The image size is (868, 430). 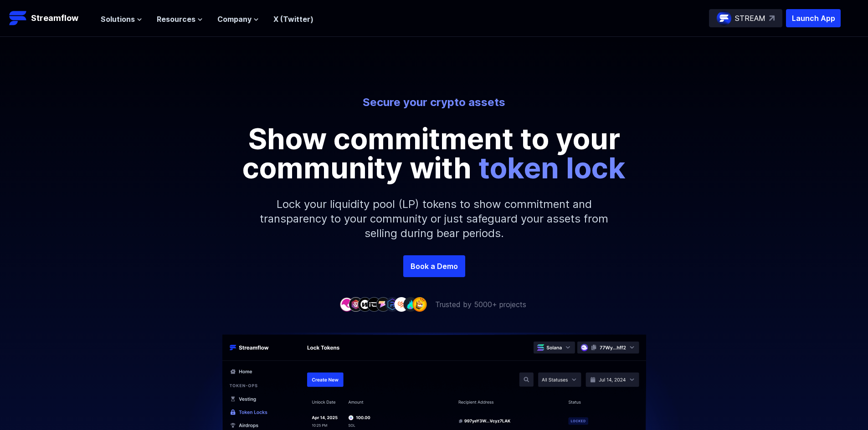 What do you see at coordinates (356, 304) in the screenshot?
I see `img: company-2` at bounding box center [356, 304].